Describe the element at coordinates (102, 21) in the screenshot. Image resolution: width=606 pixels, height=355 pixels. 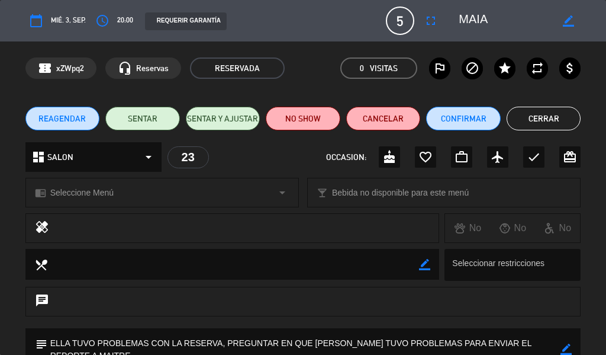
I see `button: access_time` at that location.